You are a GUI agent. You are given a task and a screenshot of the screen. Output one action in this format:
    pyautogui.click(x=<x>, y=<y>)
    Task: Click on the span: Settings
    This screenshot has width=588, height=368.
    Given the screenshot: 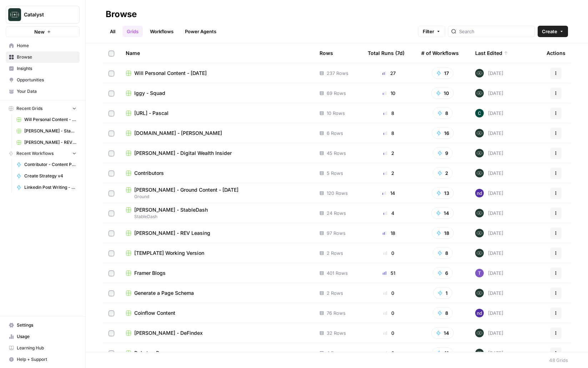 What is the action you would take?
    pyautogui.click(x=47, y=325)
    